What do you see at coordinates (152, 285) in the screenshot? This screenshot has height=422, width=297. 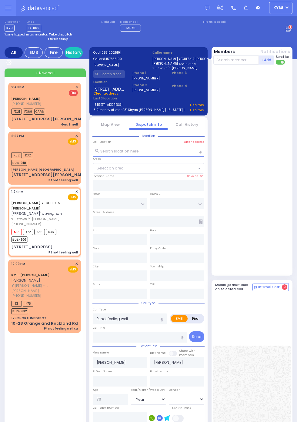 I see `label: ZIP` at bounding box center [152, 285].